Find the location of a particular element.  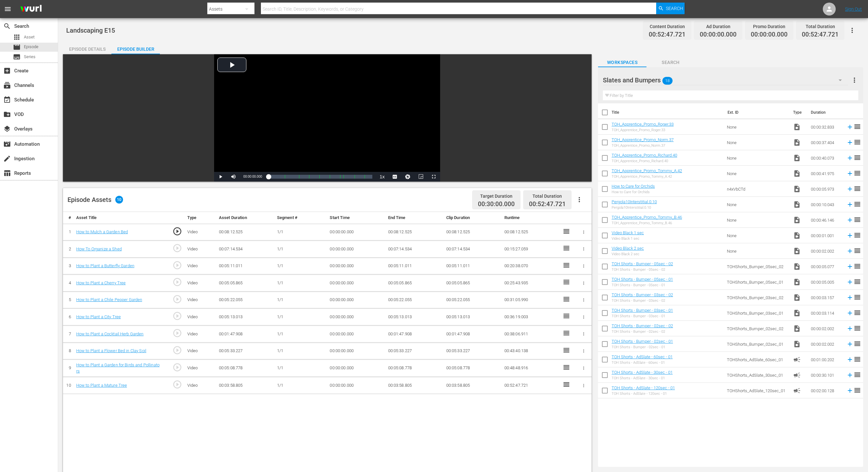

a: TOH_Apprentice_Promo_Tommy_B.46 is located at coordinates (647, 217).